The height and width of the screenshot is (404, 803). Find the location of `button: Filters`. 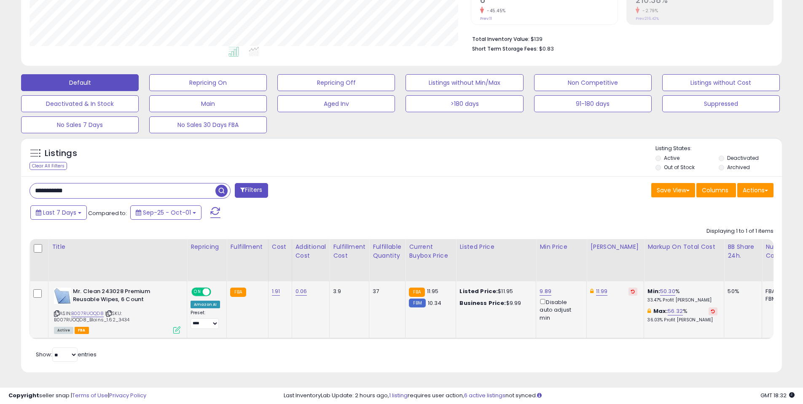

button: Filters is located at coordinates (251, 190).